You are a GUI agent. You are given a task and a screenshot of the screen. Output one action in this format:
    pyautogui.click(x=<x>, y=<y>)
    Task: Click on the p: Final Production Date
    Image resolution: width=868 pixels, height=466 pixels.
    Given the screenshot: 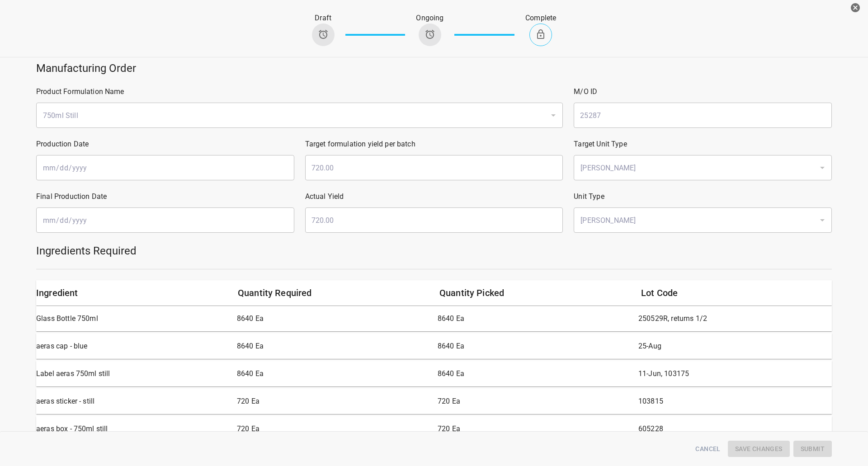 What is the action you would take?
    pyautogui.click(x=165, y=197)
    